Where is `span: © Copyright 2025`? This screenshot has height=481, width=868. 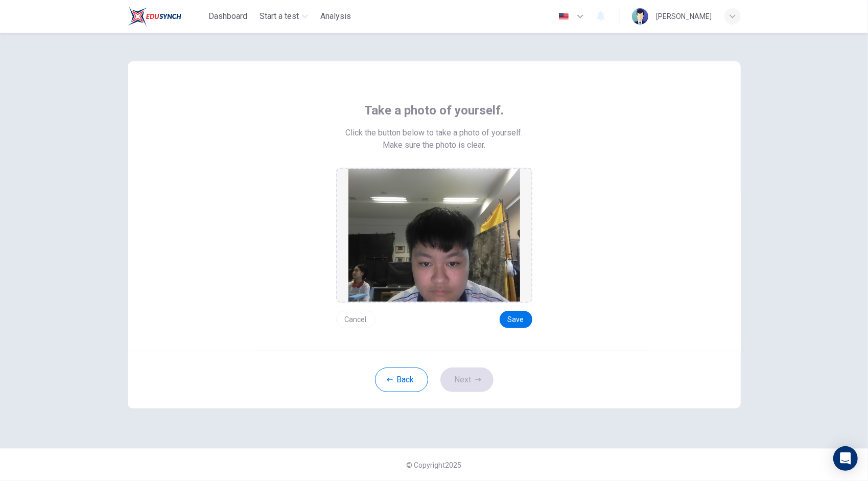 span: © Copyright 2025 is located at coordinates (434, 465).